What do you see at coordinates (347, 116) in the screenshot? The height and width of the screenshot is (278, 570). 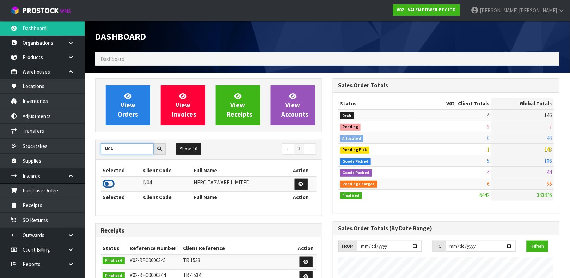 I see `span: Draft` at bounding box center [347, 116].